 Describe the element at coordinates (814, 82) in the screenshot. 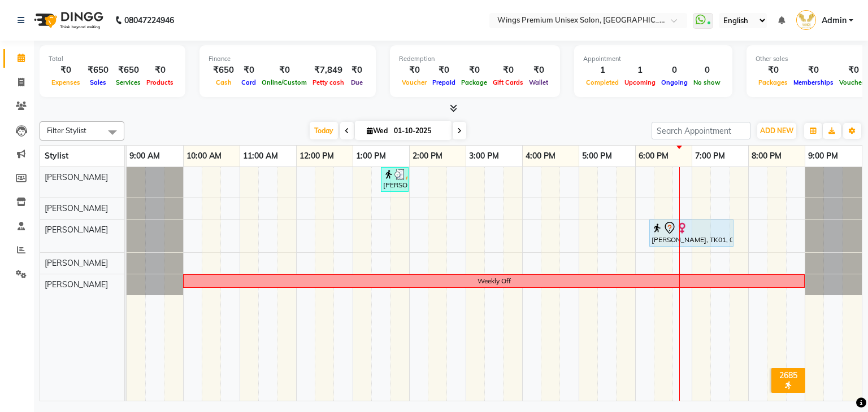

I see `span: Memberships` at that location.